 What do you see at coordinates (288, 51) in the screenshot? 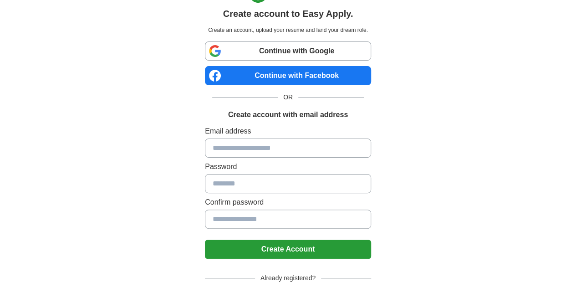
I see `a: Continue with Google` at bounding box center [288, 51].